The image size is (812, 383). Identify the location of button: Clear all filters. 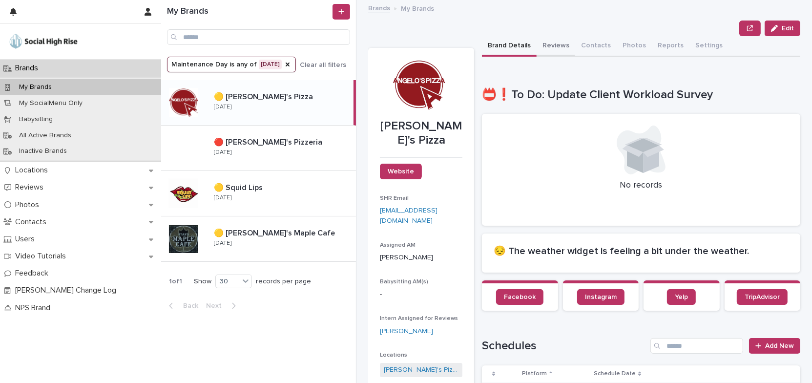
(321, 65).